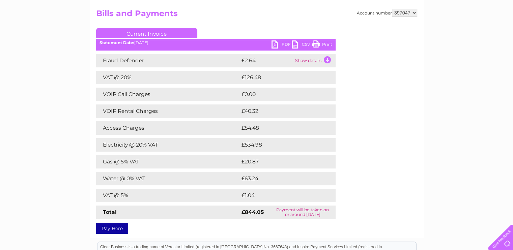 The width and height of the screenshot is (513, 250). Describe the element at coordinates (282, 45) in the screenshot. I see `a: PDF` at that location.